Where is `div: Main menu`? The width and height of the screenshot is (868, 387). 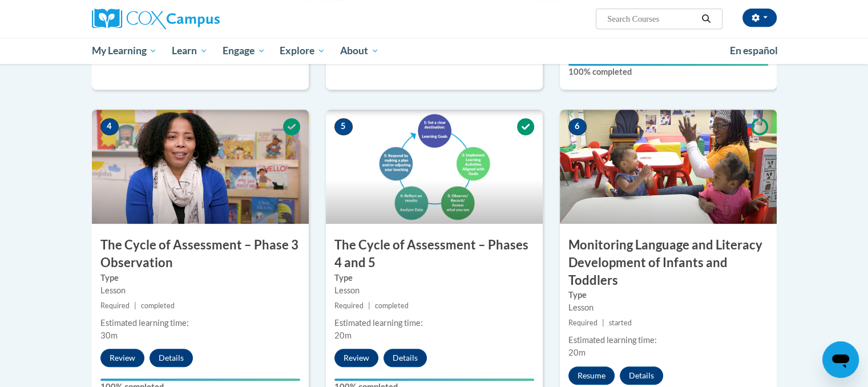
div: Main menu is located at coordinates (434, 51).